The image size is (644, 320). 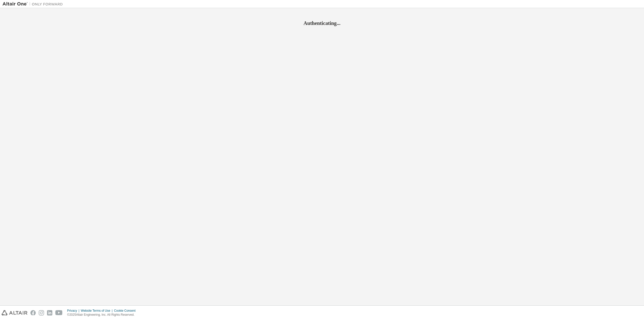 I want to click on h2: Authenticating..., so click(x=322, y=23).